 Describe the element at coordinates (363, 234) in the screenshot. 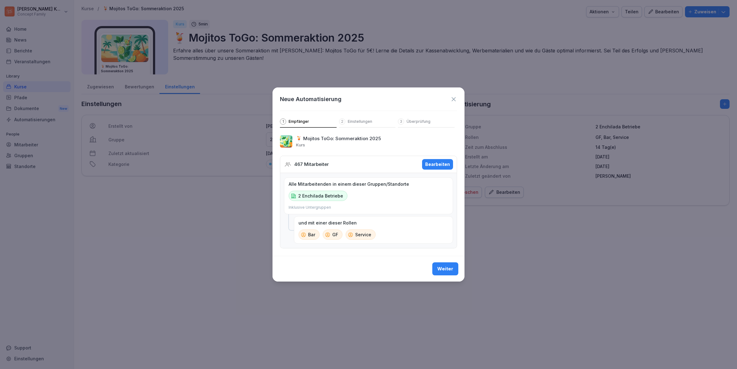

I see `p: Service` at that location.